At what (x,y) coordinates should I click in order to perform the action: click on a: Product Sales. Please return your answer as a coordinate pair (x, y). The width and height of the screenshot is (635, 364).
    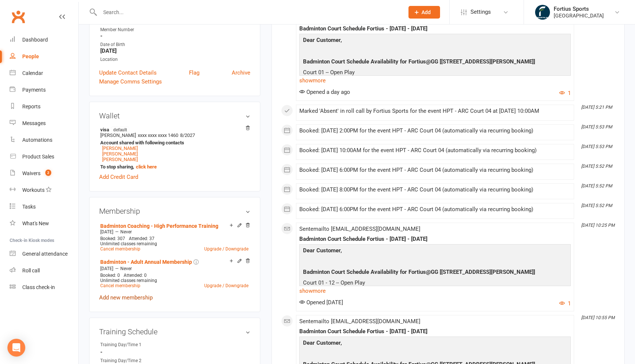
    Looking at the image, I should click on (44, 156).